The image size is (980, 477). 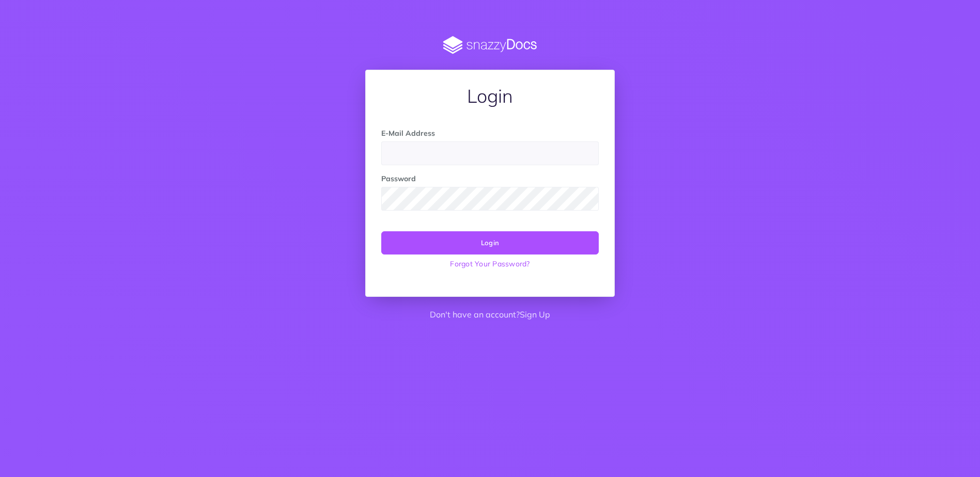 I want to click on p: Don't have an account?, so click(x=490, y=315).